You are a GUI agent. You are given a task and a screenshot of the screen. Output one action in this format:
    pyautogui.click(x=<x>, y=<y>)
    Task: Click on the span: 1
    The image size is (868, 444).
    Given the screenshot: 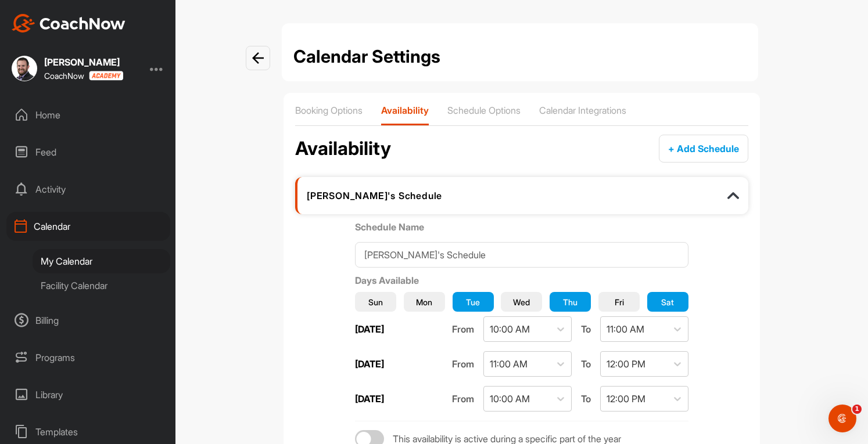 What is the action you would take?
    pyautogui.click(x=857, y=409)
    